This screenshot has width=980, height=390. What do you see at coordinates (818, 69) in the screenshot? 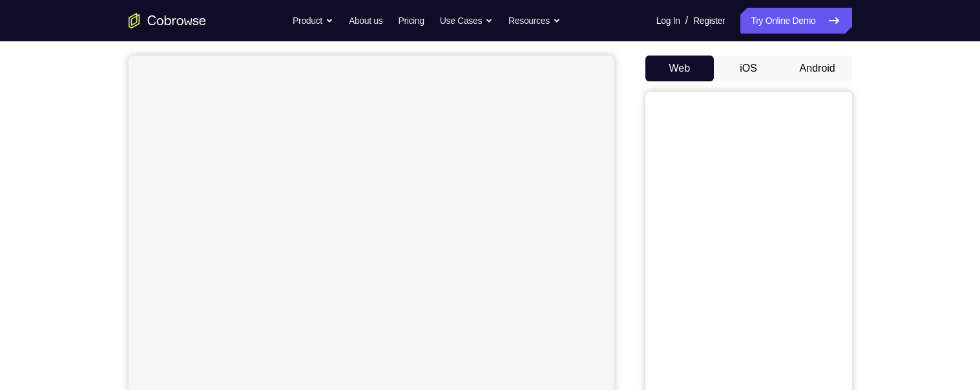
I see `button: Android` at bounding box center [818, 69].